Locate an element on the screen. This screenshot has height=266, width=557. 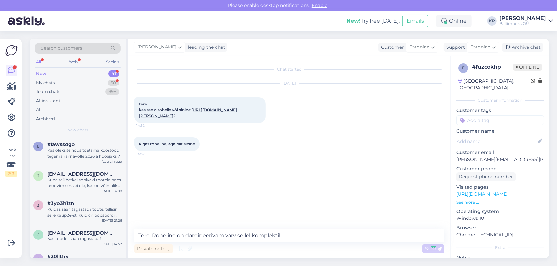
div: KR is located at coordinates (492, 21).